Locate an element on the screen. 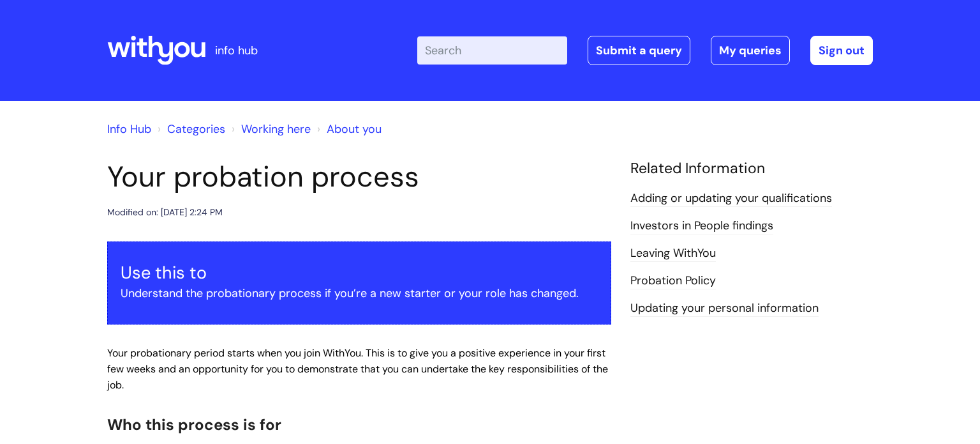 Image resolution: width=980 pixels, height=444 pixels. a: Investors in People findings is located at coordinates (702, 226).